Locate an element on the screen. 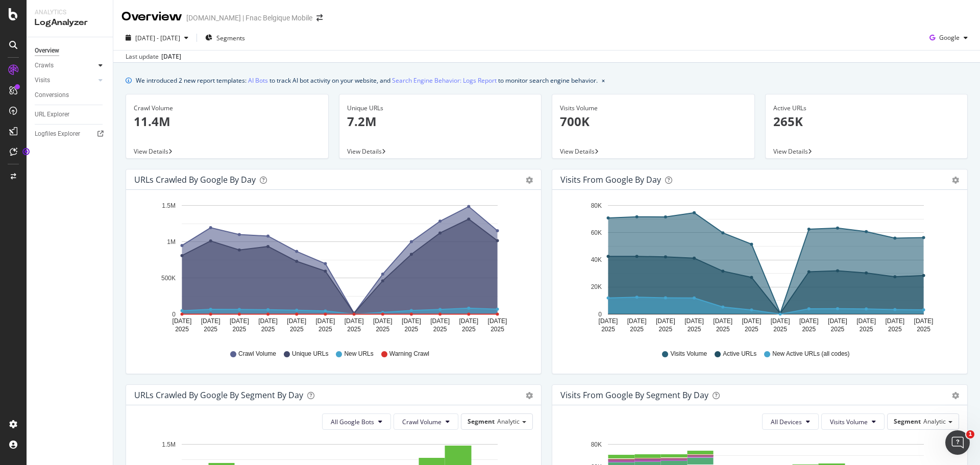  div: arrow-right-arrow-left is located at coordinates (319, 18).